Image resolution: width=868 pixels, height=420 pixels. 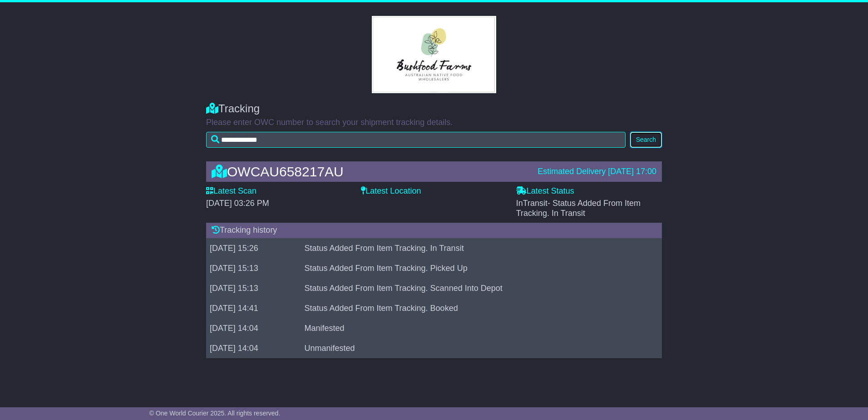 I want to click on div: Tracking, so click(x=434, y=108).